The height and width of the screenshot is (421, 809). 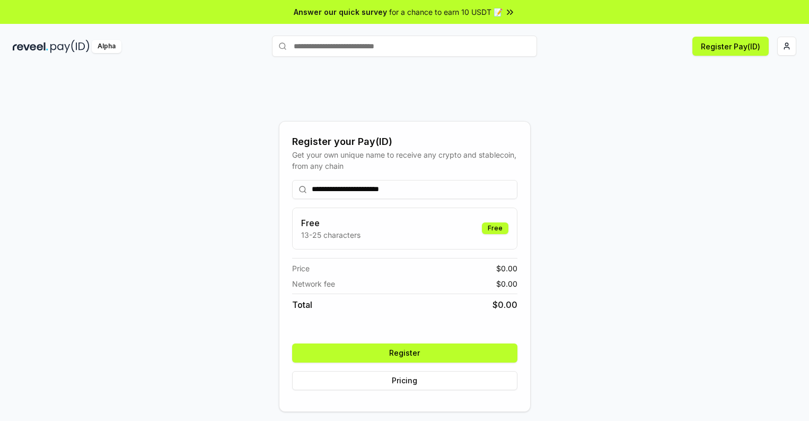 What do you see at coordinates (405, 353) in the screenshot?
I see `button: Register` at bounding box center [405, 353].